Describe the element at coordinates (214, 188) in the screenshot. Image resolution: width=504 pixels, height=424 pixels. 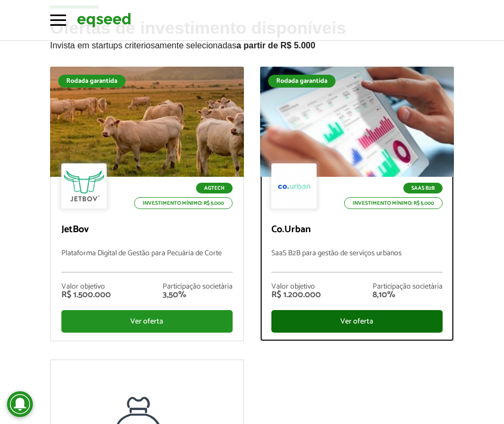
I see `p: Agtech` at that location.